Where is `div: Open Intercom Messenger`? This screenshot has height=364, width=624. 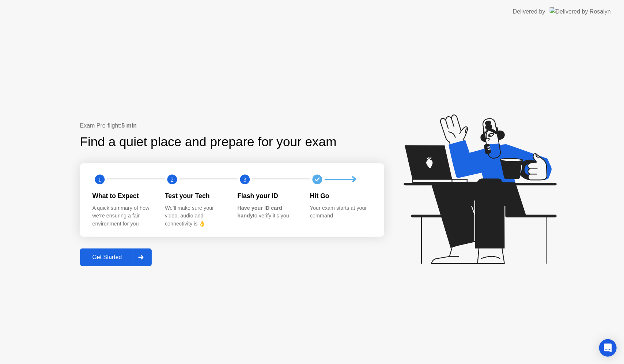
div: Open Intercom Messenger is located at coordinates (608, 348).